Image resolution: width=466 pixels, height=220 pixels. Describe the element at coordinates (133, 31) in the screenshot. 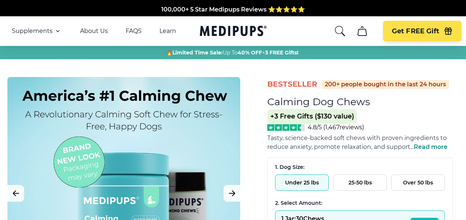

I see `a: FAQS` at that location.